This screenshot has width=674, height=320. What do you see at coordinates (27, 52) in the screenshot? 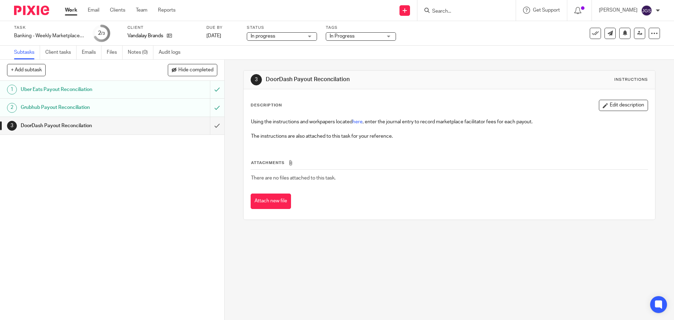
I see `a: Subtasks` at bounding box center [27, 52].